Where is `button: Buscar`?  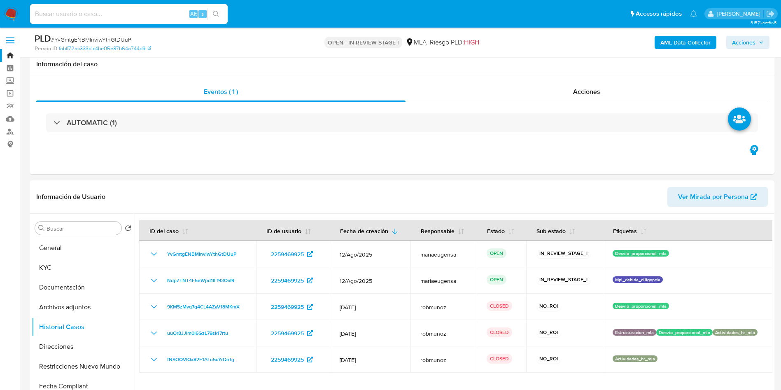 button: Buscar is located at coordinates (42, 228).